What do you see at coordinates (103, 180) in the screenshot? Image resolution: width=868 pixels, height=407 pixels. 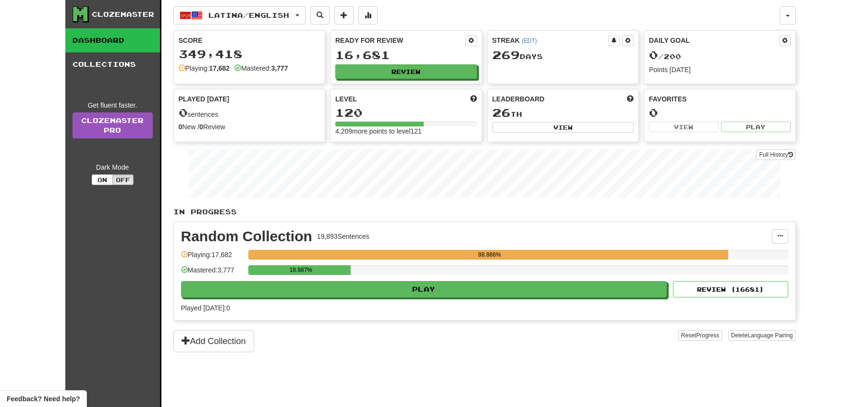 I see `button: On` at bounding box center [103, 180].